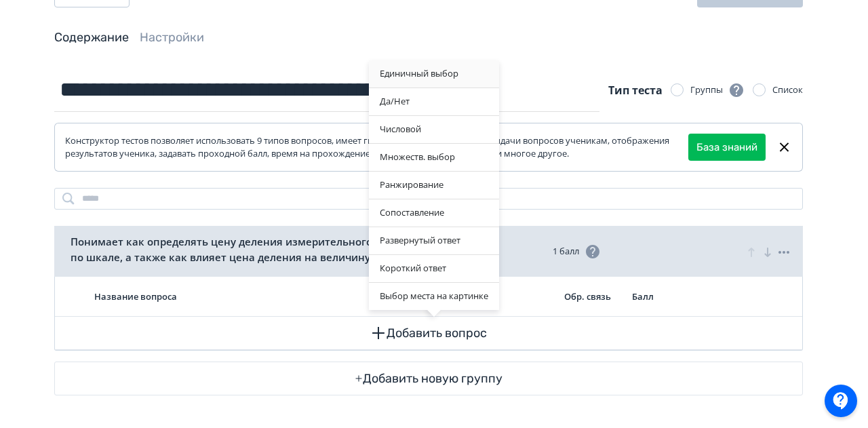 This screenshot has height=428, width=868. I want to click on div: Развернутый ответ, so click(434, 241).